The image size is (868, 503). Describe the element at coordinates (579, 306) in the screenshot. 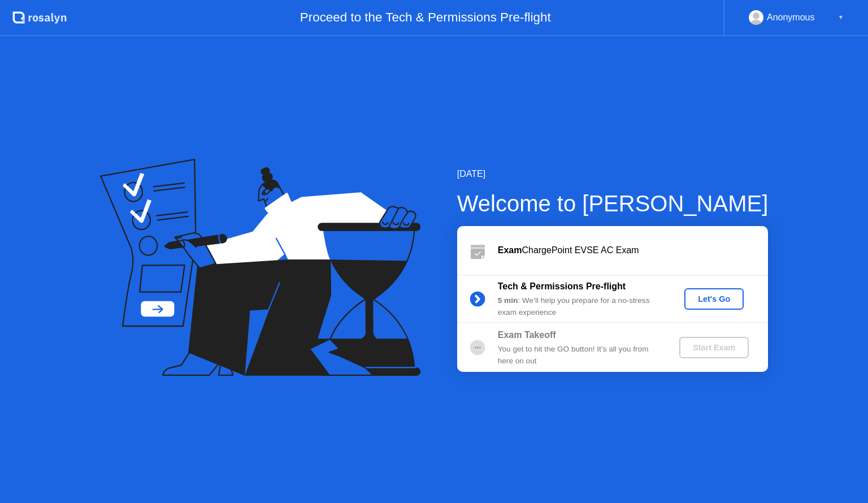

I see `div: : We’ll help you prepare for a no-stress exam experience` at that location.